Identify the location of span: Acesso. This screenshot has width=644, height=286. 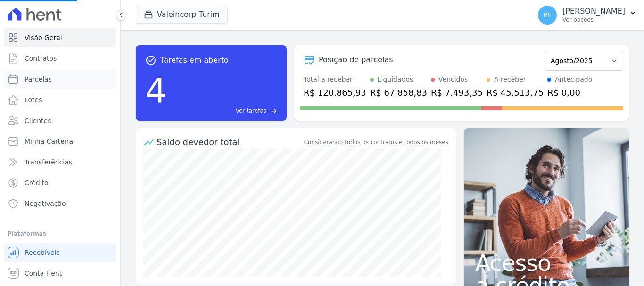
(546, 263).